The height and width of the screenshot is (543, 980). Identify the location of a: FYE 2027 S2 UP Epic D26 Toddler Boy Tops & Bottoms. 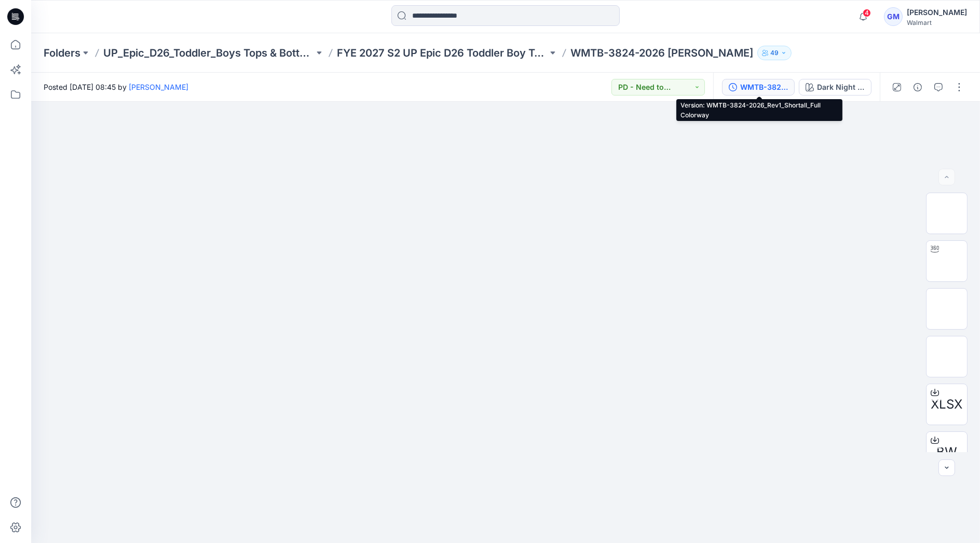
(442, 53).